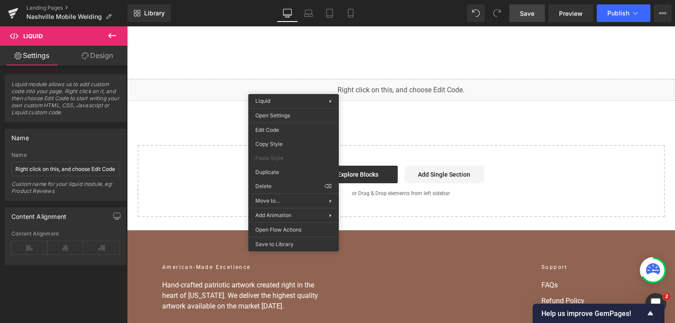 The width and height of the screenshot is (675, 323). I want to click on span: Add Animation, so click(292, 215).